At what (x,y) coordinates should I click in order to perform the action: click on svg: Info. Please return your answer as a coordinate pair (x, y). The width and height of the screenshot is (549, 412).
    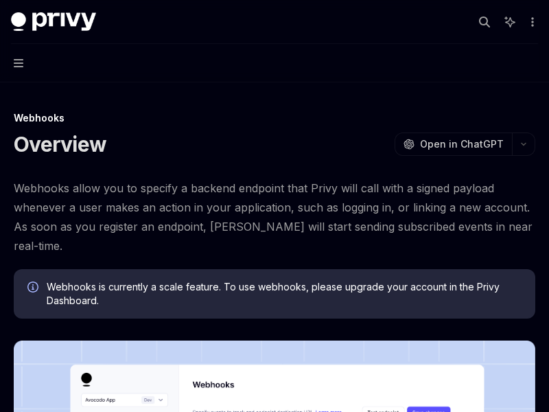
    Looking at the image, I should click on (34, 288).